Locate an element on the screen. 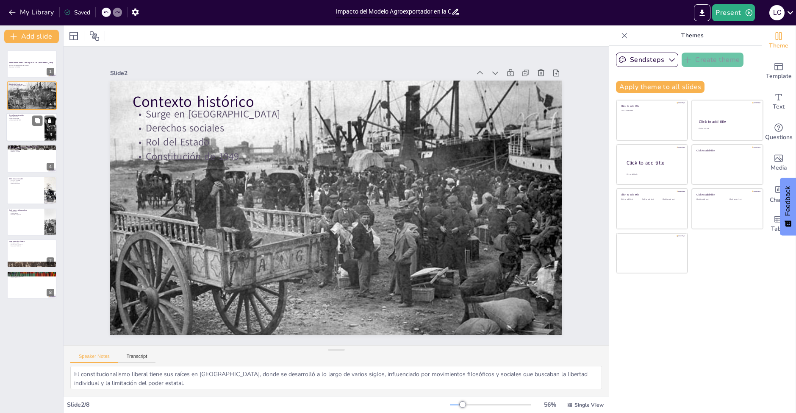  p: Demandas sociales is located at coordinates (25, 178).